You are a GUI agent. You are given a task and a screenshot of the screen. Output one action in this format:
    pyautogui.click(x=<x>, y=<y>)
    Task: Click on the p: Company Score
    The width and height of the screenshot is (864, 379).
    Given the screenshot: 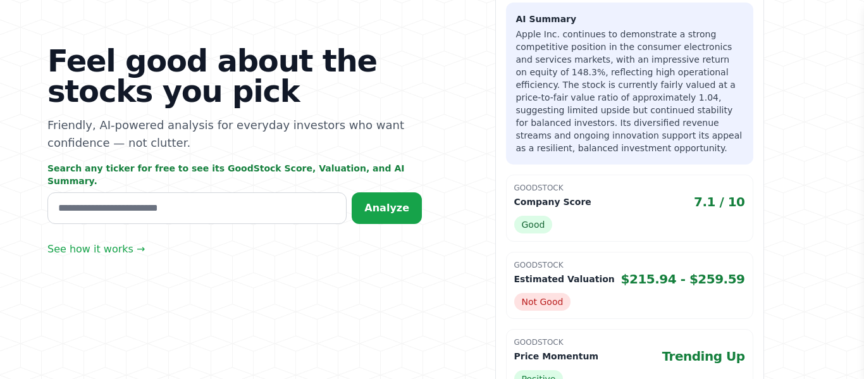 What is the action you would take?
    pyautogui.click(x=553, y=202)
    